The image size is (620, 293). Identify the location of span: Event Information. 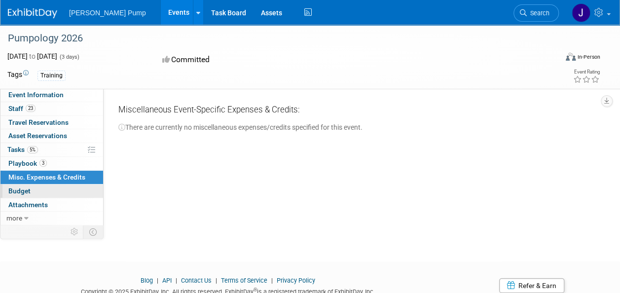
(36, 95).